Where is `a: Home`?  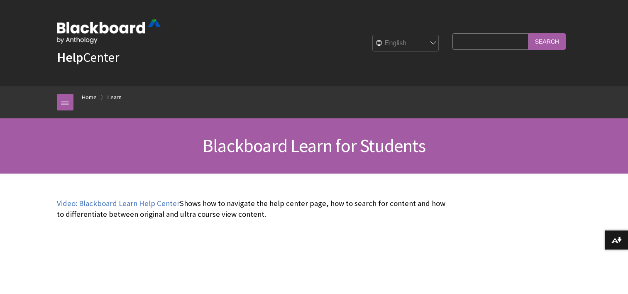 a: Home is located at coordinates (89, 97).